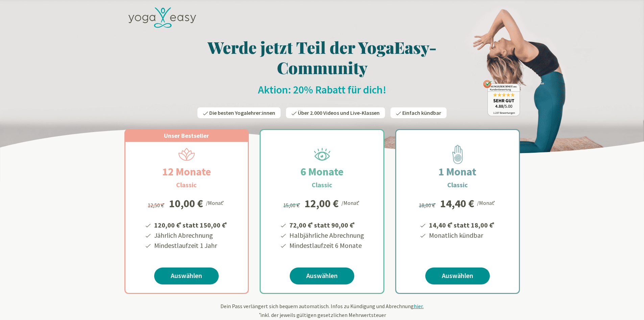 This screenshot has height=320, width=644. What do you see at coordinates (326, 224) in the screenshot?
I see `li: 72,00 € statt 90,00 €` at bounding box center [326, 224].